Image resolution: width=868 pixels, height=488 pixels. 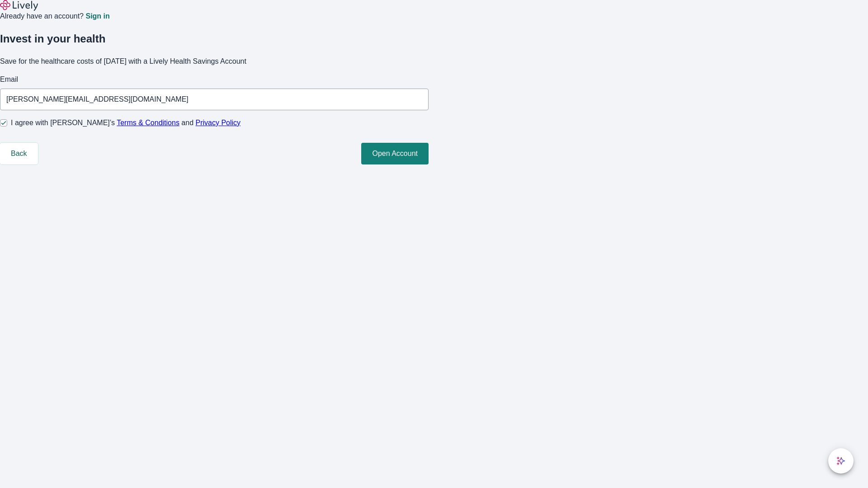 I want to click on svg: Lively AI Assistant, so click(x=841, y=461).